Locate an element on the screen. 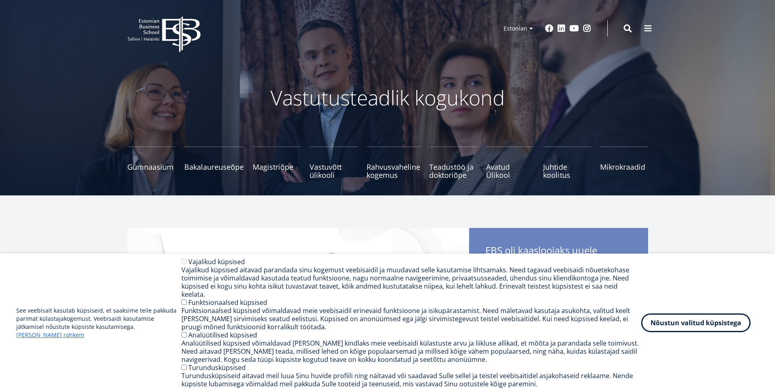 The image size is (775, 392). a: Youtube is located at coordinates (574, 28).